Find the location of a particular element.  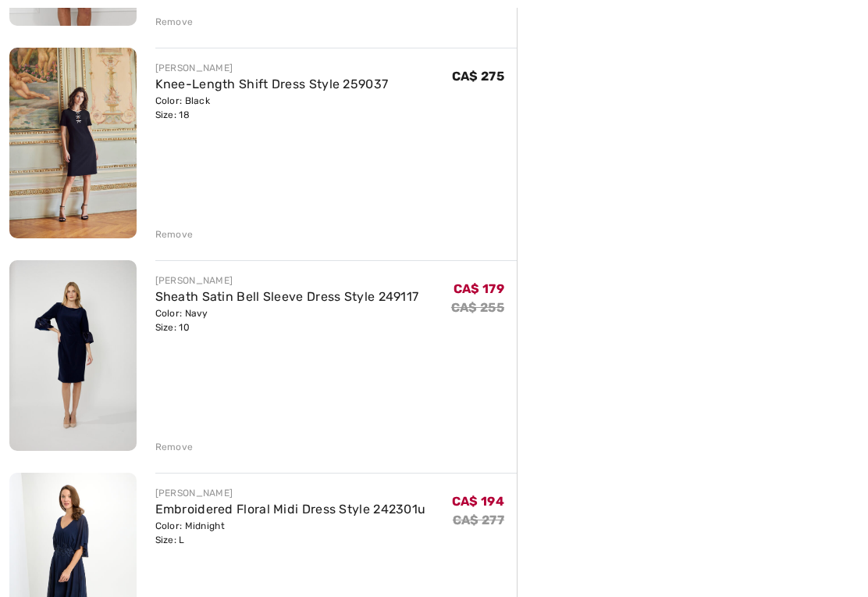

s: CA$ 255 is located at coordinates (478, 307).